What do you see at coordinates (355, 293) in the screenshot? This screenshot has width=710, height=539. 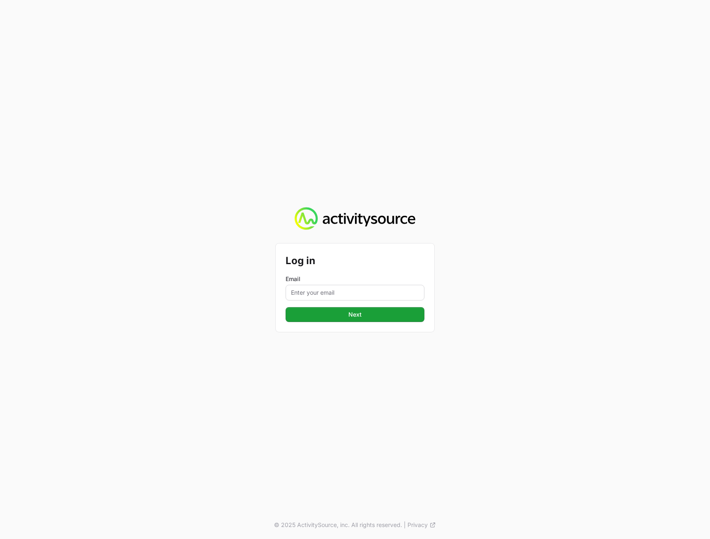 I see `input: Enter your email` at bounding box center [355, 293].